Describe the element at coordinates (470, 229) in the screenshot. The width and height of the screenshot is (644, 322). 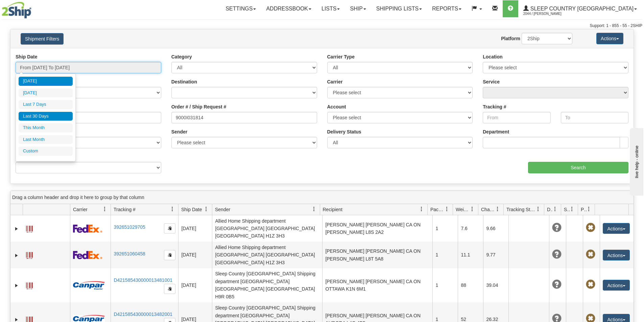
I see `td: 7.6` at that location.